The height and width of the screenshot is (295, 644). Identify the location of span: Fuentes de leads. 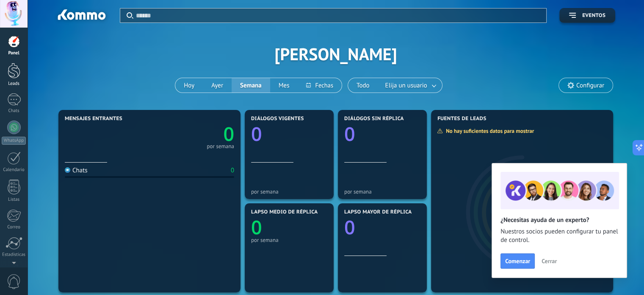
(462, 119).